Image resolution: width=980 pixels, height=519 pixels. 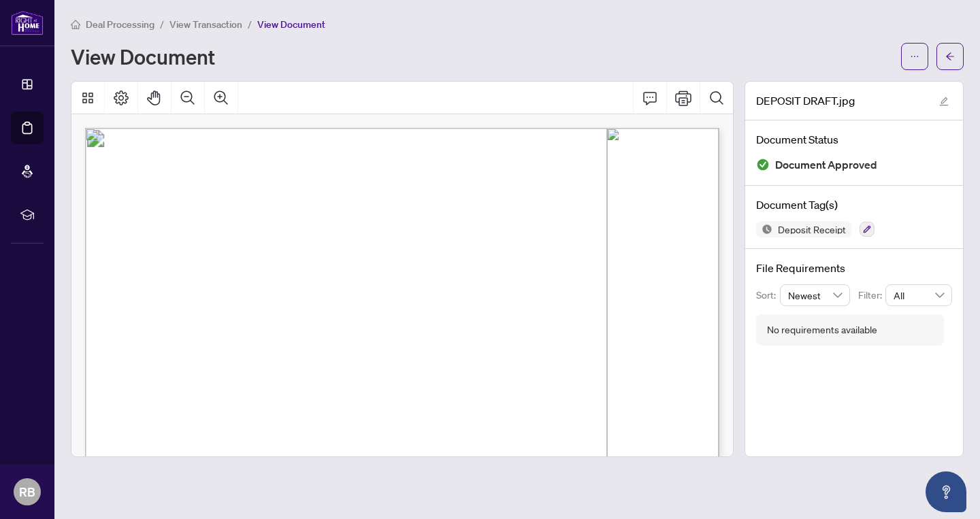 What do you see at coordinates (854, 140) in the screenshot?
I see `h4: Document Status` at bounding box center [854, 140].